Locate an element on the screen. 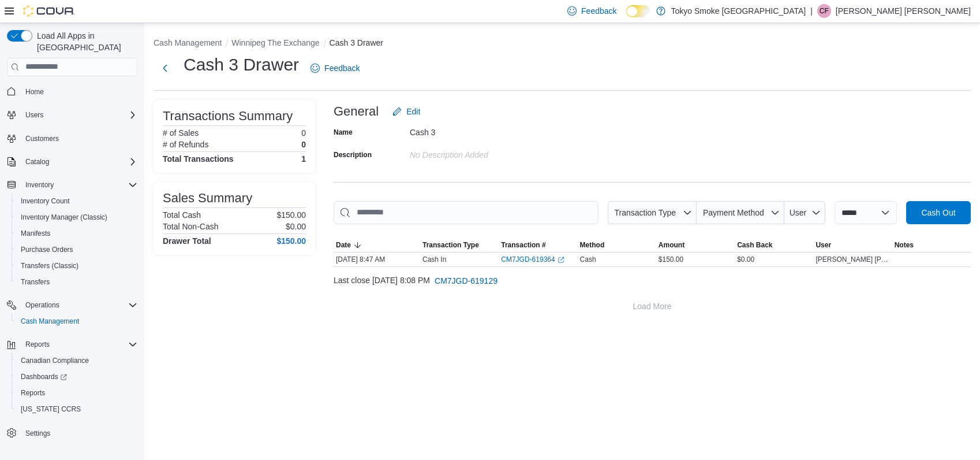  button: Settings is located at coordinates (72, 432).